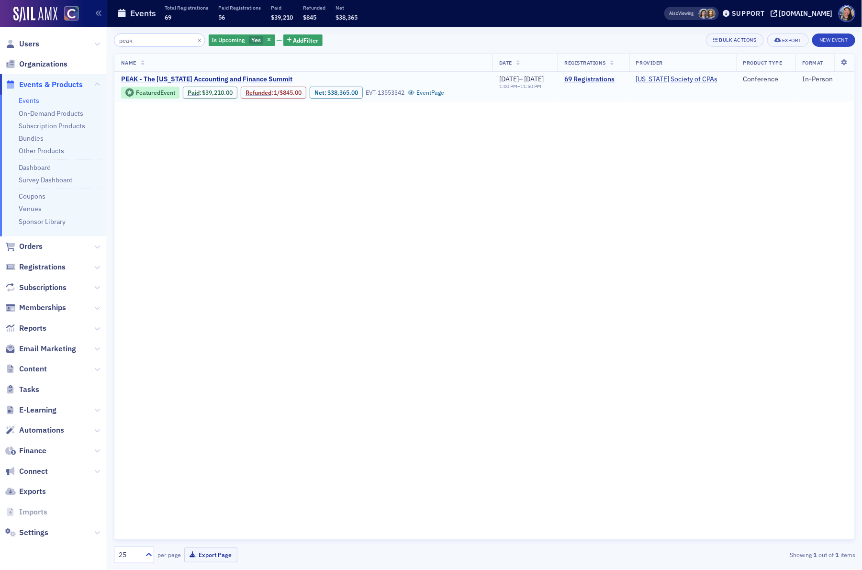  I want to click on span: Events & Products, so click(51, 85).